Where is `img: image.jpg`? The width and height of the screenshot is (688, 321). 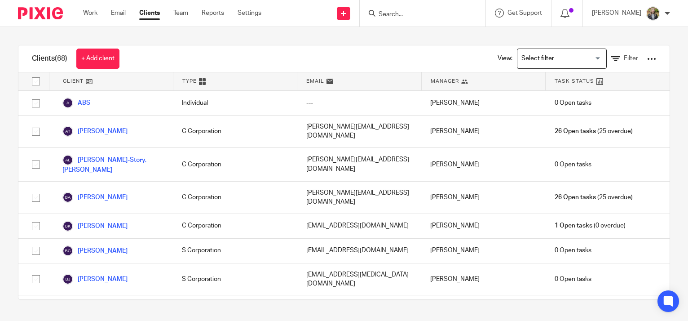
img: image.jpg is located at coordinates (653, 13).